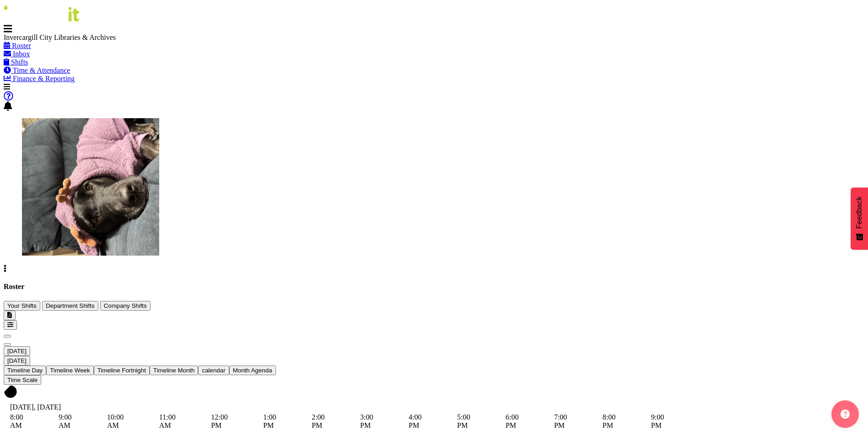  What do you see at coordinates (42, 70) in the screenshot?
I see `span: Time & Attendance` at bounding box center [42, 70].